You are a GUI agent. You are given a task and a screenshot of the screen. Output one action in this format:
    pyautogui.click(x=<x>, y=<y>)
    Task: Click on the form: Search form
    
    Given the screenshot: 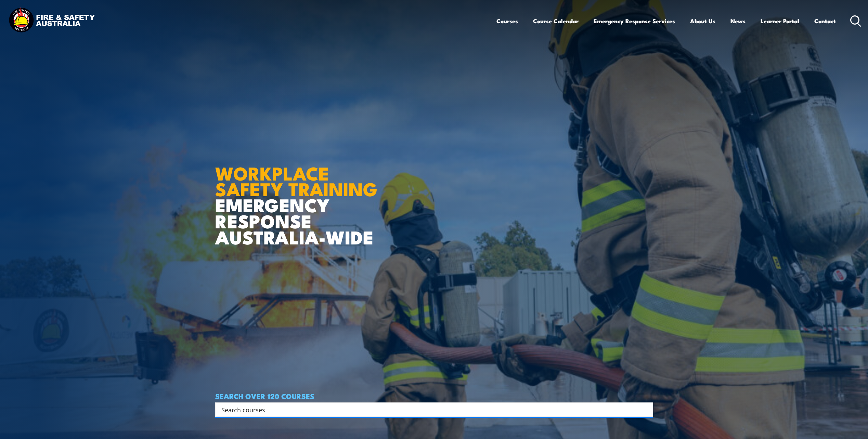 What is the action you would take?
    pyautogui.click(x=431, y=410)
    